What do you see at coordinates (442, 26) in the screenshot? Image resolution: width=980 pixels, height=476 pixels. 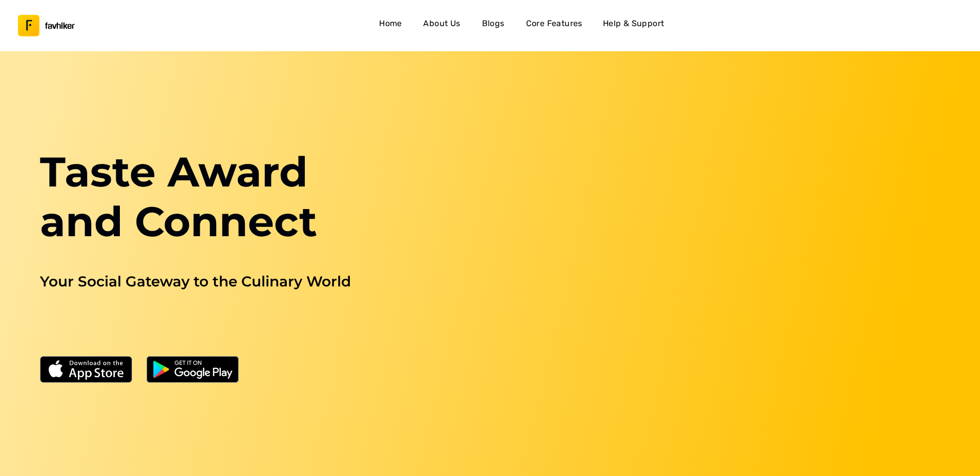 I see `a: About Us` at bounding box center [442, 26].